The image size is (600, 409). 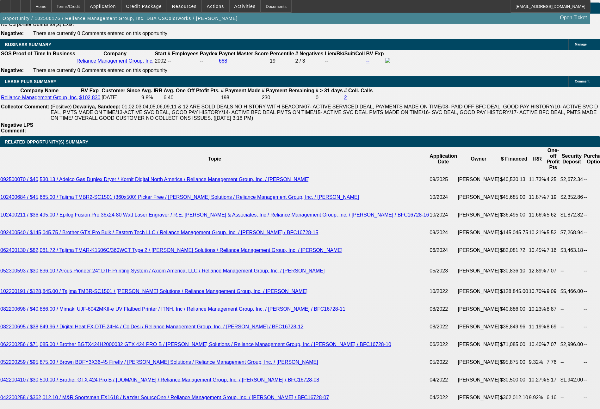 What do you see at coordinates (443, 250) in the screenshot?
I see `td: 06/2024` at bounding box center [443, 250].